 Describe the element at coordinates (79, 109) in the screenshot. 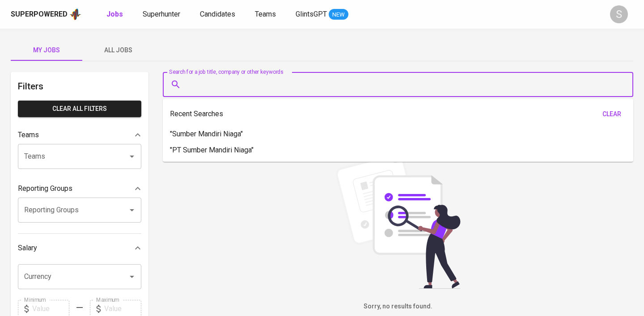

I see `span: Clear All filters` at that location.